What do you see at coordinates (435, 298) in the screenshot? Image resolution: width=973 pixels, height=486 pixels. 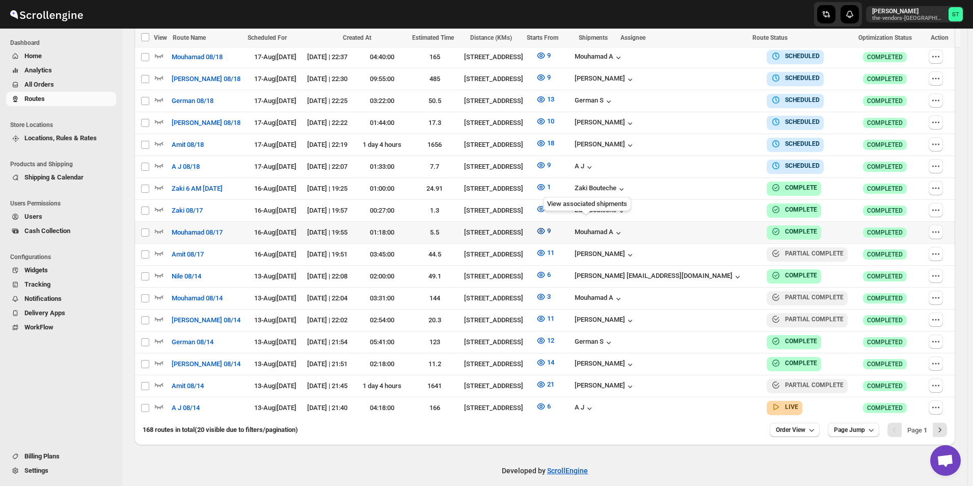 I see `div: 144` at bounding box center [435, 298].